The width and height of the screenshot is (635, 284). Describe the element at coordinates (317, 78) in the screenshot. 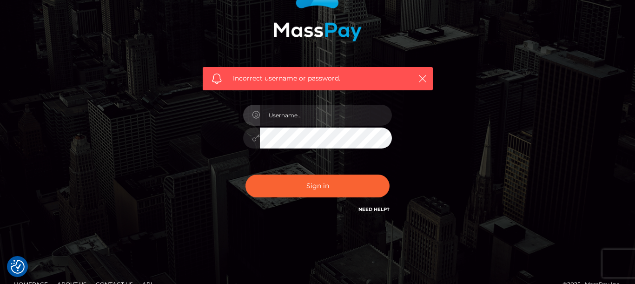

I see `span: Incorrect username or password.` at that location.